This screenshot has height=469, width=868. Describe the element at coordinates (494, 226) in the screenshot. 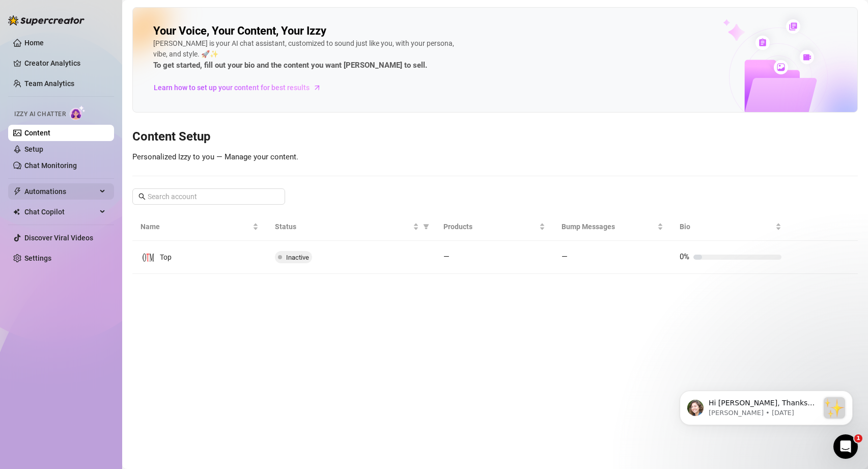

I see `th: Products` at that location.